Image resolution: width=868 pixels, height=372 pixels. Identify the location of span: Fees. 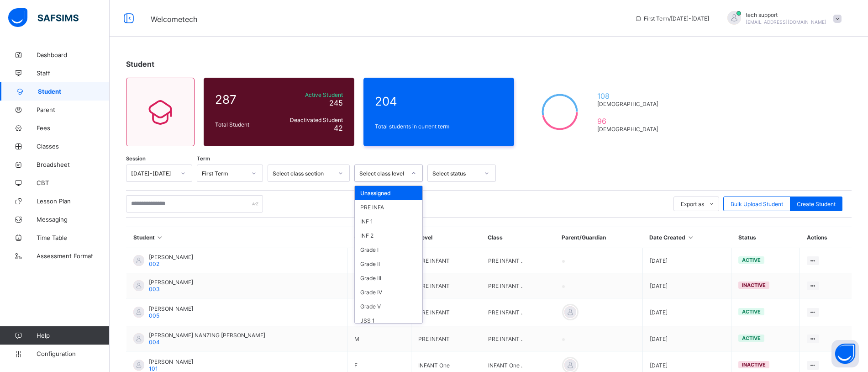
(73, 128).